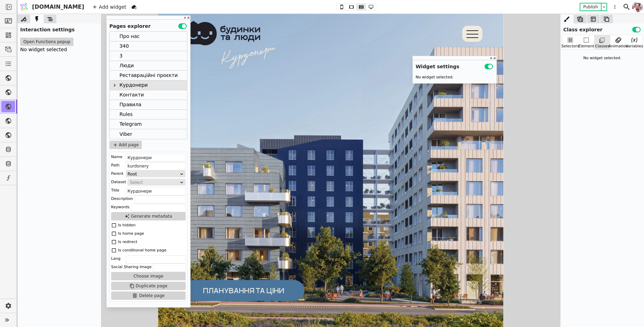  Describe the element at coordinates (154, 174) in the screenshot. I see `div: Root` at that location.